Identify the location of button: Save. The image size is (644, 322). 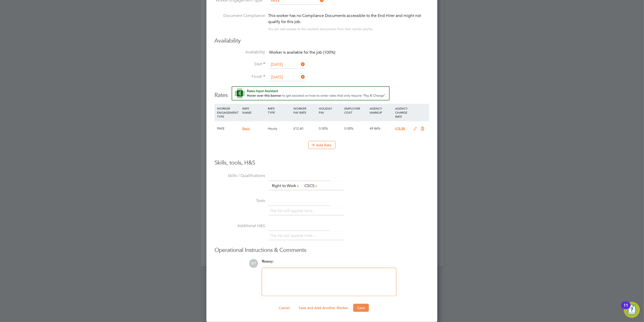
(361, 308).